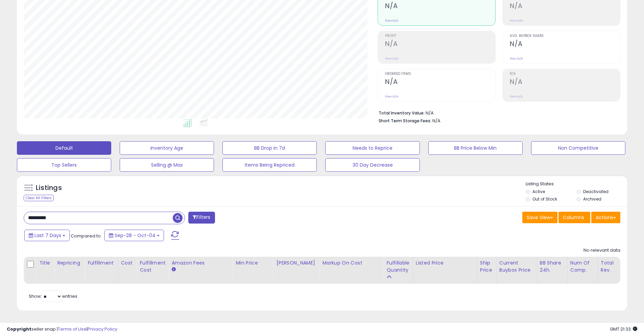  I want to click on span: 2025-10-12 21:33 GMT, so click(624, 329).